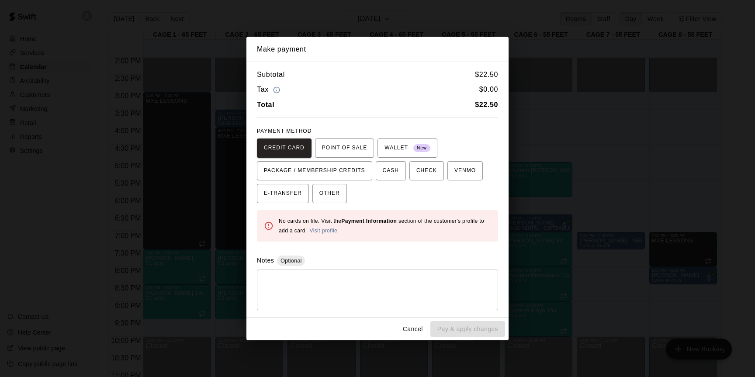 This screenshot has height=377, width=755. What do you see at coordinates (265, 261) in the screenshot?
I see `label: Notes` at bounding box center [265, 261].